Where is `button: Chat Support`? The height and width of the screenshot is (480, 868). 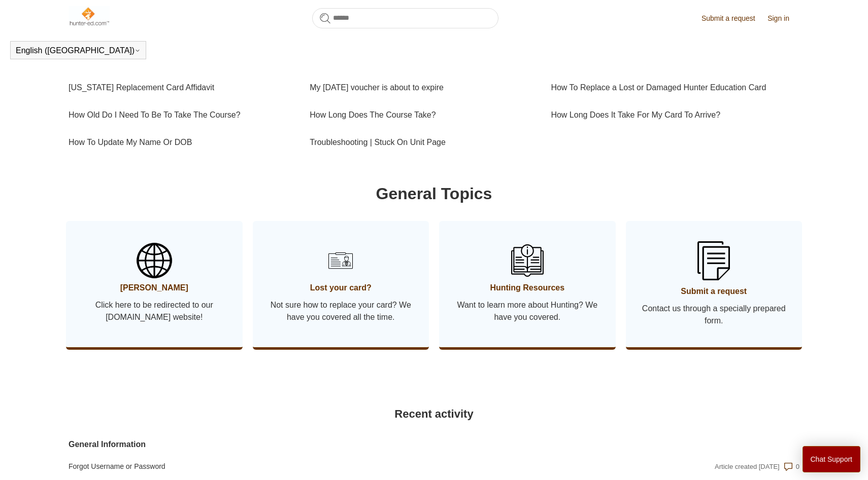
button: Chat Support is located at coordinates (831, 460).